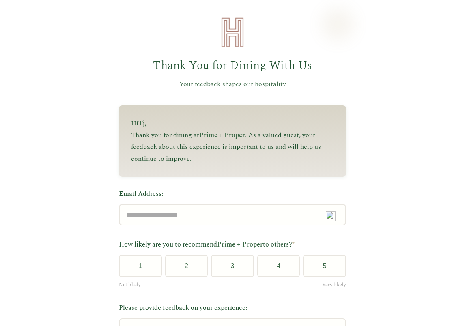 Image resolution: width=465 pixels, height=326 pixels. Describe the element at coordinates (142, 123) in the screenshot. I see `span: Tj` at that location.